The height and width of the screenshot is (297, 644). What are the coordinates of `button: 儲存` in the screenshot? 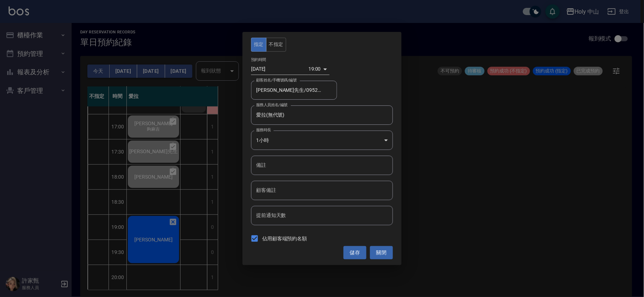 It's located at (355, 252).